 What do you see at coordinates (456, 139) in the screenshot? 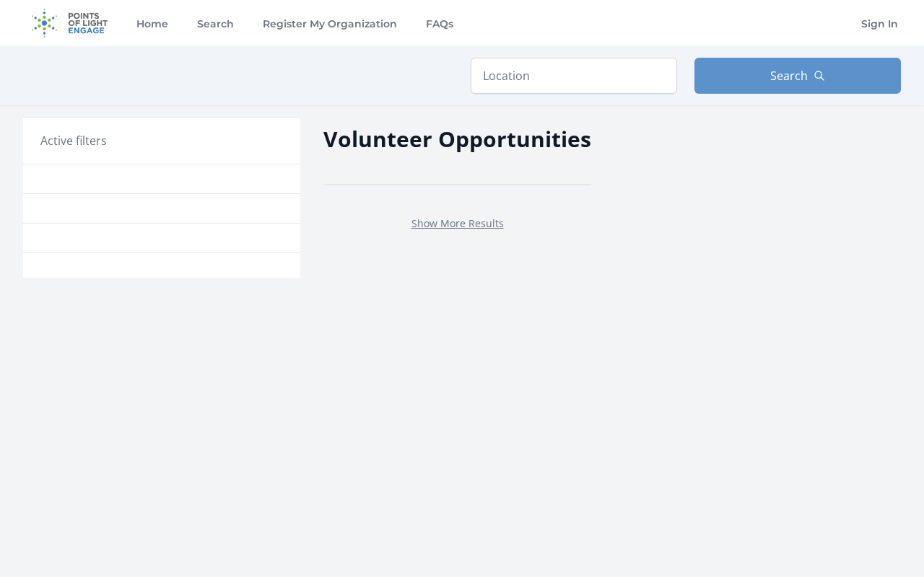
I see `h2: Volunteer Opportunities` at bounding box center [456, 139].